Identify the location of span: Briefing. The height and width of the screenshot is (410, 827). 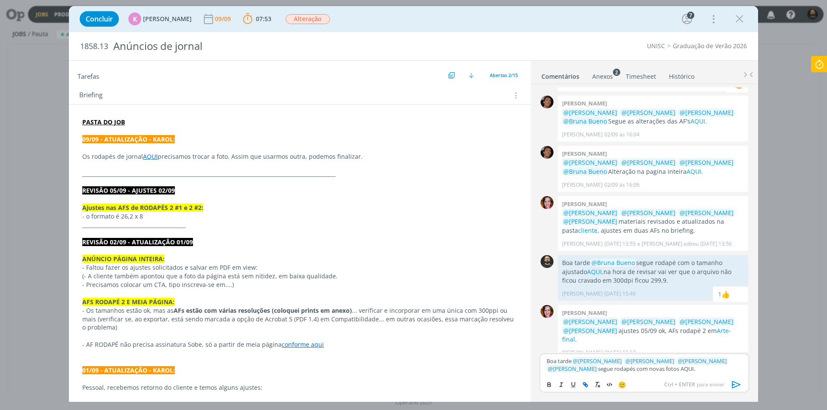
(91, 96).